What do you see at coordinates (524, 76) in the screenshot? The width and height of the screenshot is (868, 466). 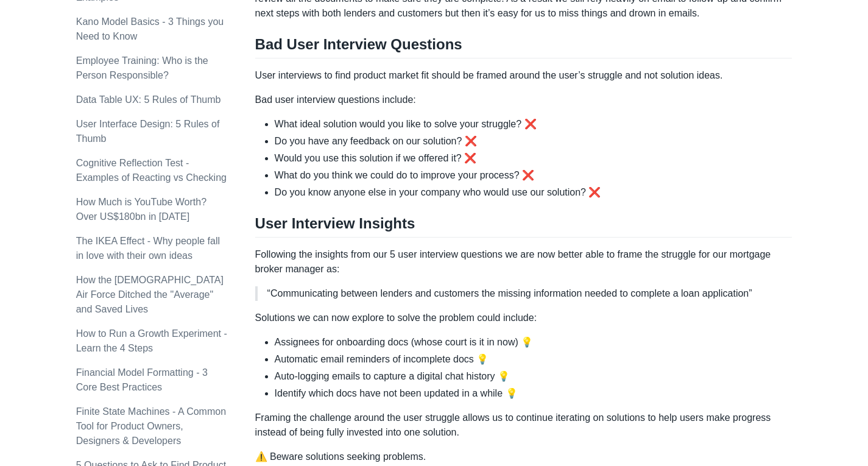 I see `p: User interviews to find product market fit should be framed around the user’s struggle and not so...` at bounding box center [524, 76].